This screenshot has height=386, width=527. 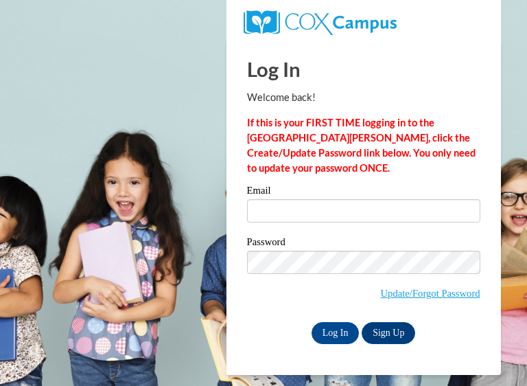 What do you see at coordinates (320, 23) in the screenshot?
I see `img: COX Campus` at bounding box center [320, 23].